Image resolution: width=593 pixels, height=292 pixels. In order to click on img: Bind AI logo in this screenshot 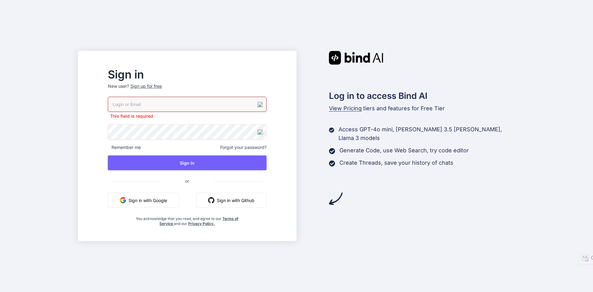, I will do `click(356, 58)`.